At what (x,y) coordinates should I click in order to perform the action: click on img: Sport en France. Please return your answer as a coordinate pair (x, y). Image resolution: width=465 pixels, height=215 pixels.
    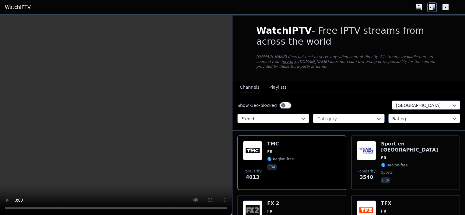
    Looking at the image, I should click on (366, 151).